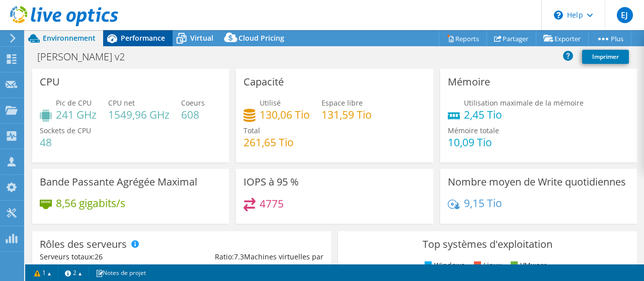  I want to click on span: EJ, so click(625, 15).